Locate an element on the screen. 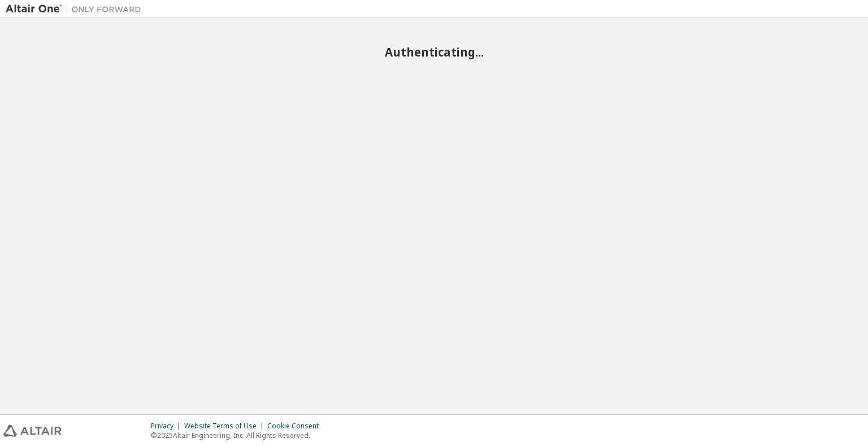 The width and height of the screenshot is (868, 447). img: altair_logo.svg is located at coordinates (32, 430).